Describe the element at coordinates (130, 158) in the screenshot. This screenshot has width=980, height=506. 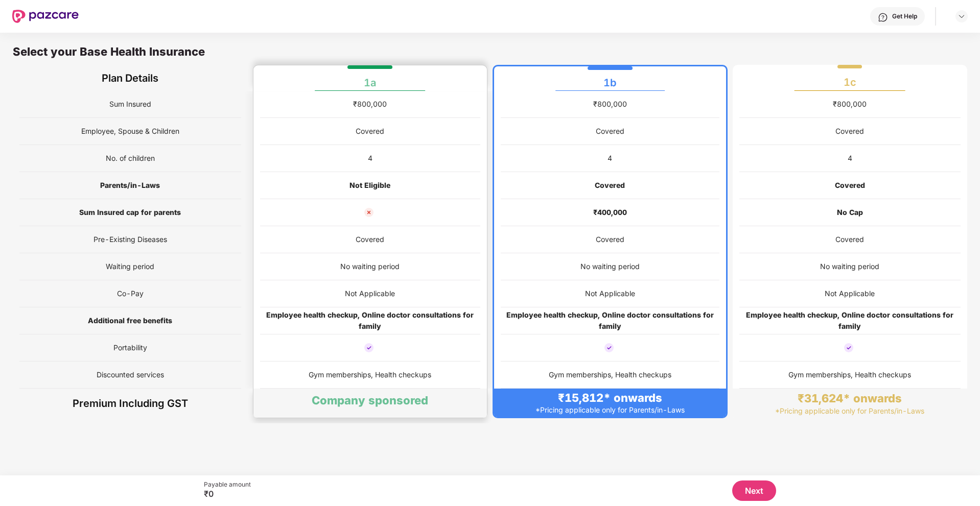
I see `span: No. of children` at that location.